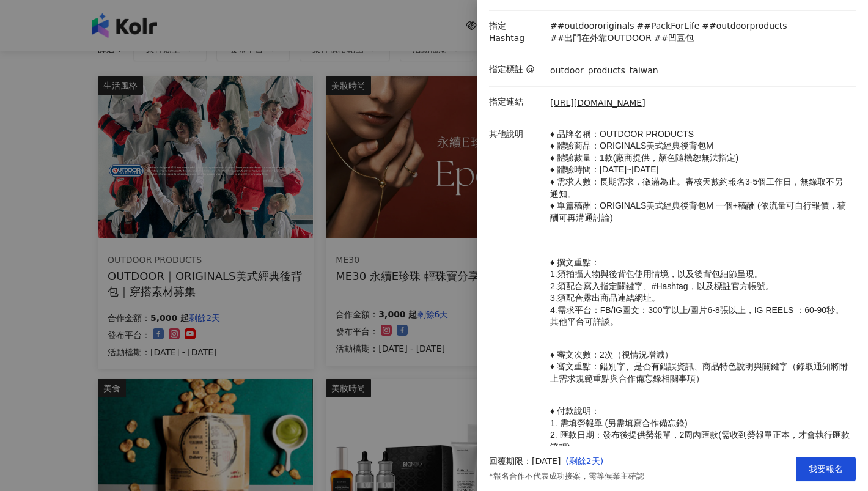 Image resolution: width=868 pixels, height=491 pixels. Describe the element at coordinates (516, 103) in the screenshot. I see `p: 指定連結` at that location.